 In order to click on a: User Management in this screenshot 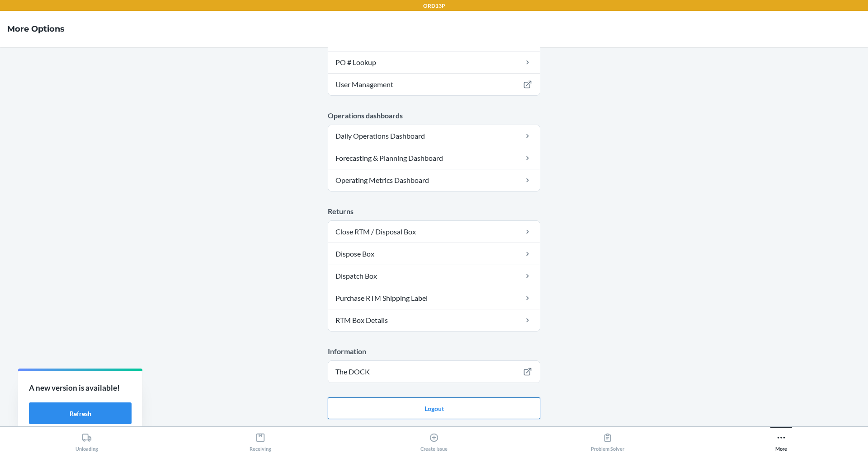, I will do `click(434, 84)`.